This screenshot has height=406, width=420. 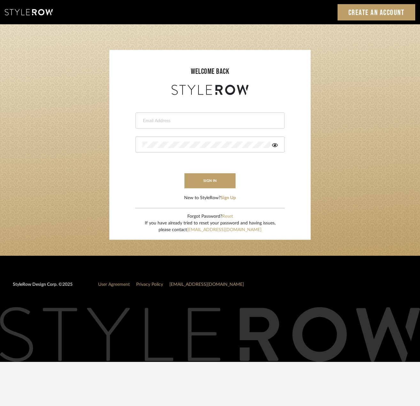 I want to click on button: Reset, so click(x=227, y=216).